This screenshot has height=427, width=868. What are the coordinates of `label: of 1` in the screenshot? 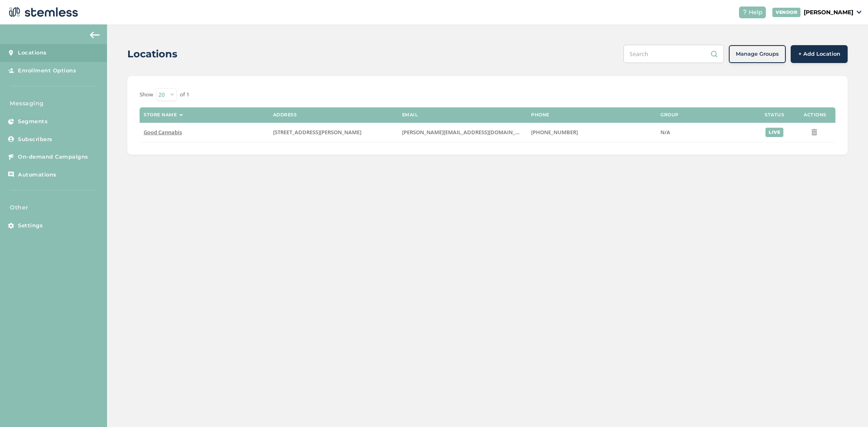 It's located at (185, 95).